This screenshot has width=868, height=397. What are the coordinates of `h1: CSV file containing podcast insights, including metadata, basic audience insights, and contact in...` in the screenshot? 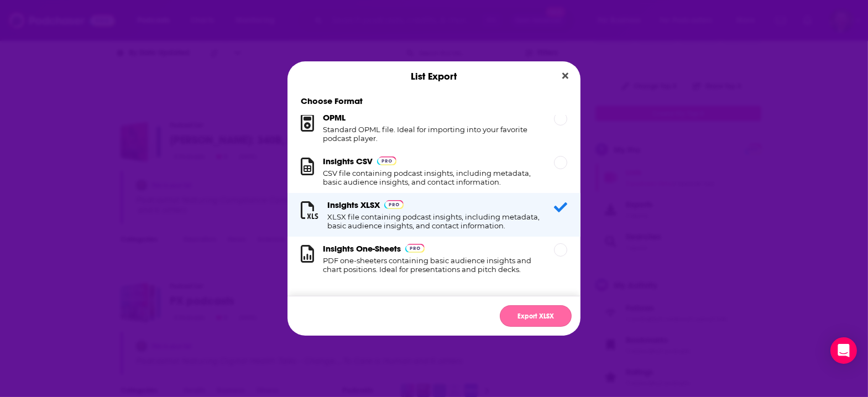 It's located at (432, 178).